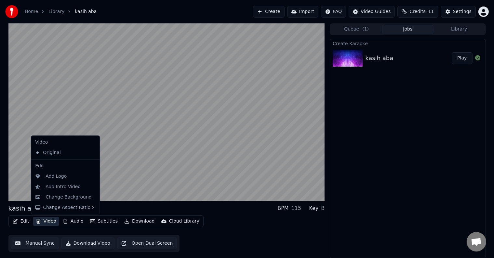 The height and width of the screenshot is (258, 494). What do you see at coordinates (63, 187) in the screenshot?
I see `div: Add Intro Video` at bounding box center [63, 187].